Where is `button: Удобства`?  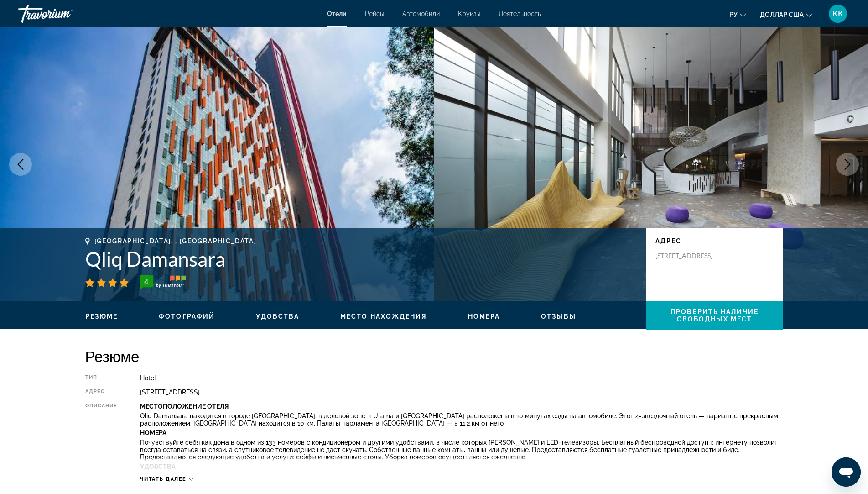
button: Удобства is located at coordinates (277, 317).